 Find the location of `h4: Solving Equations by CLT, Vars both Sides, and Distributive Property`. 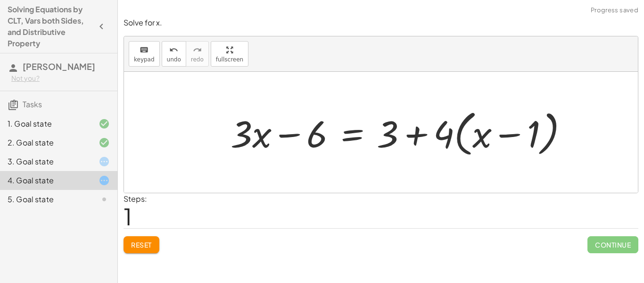

h4: Solving Equations by CLT, Vars both Sides, and Distributive Property is located at coordinates (50, 26).